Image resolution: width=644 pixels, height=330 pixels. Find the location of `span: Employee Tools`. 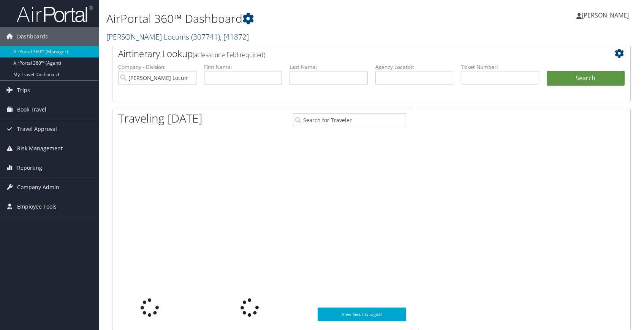

span: Employee Tools is located at coordinates (37, 207).